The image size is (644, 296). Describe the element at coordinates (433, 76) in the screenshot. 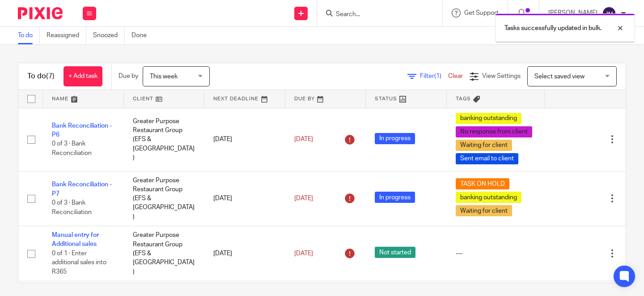

I see `span: Filter` at that location.